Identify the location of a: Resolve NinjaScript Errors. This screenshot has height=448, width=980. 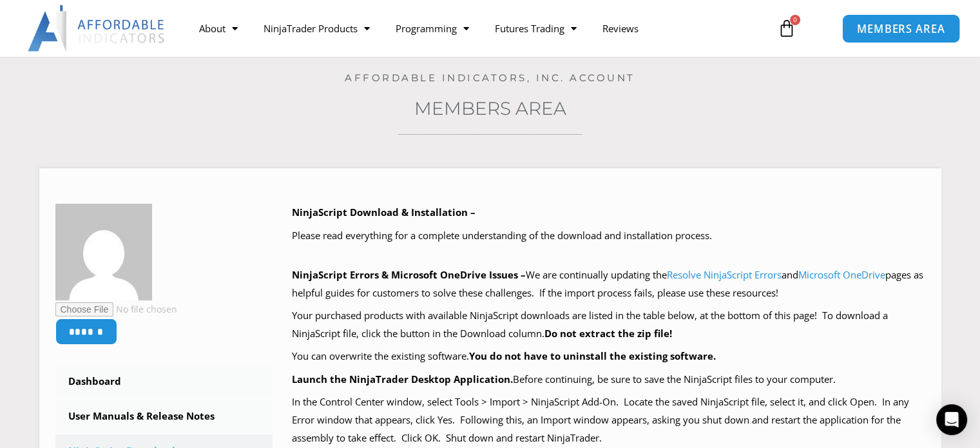
(724, 275).